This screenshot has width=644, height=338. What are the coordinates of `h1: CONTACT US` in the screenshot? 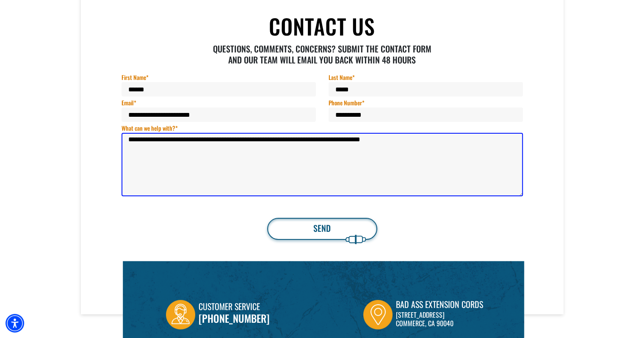 It's located at (322, 26).